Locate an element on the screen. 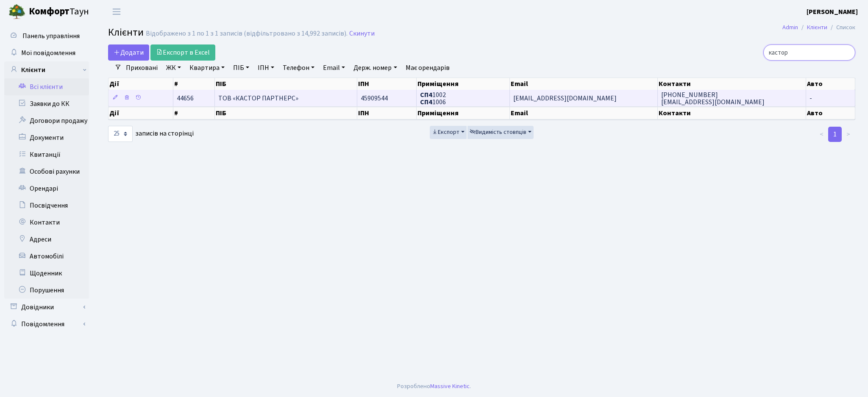 The image size is (868, 397). input: Пошук... is located at coordinates (809, 53).